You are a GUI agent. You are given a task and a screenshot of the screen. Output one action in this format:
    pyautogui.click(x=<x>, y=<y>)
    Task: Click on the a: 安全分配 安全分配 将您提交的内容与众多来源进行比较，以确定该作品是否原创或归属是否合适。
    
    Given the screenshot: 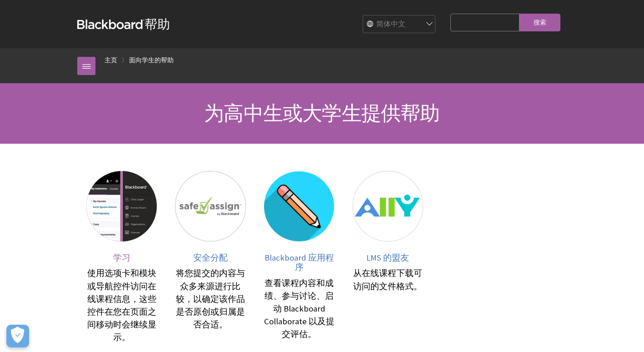 What is the action you would take?
    pyautogui.click(x=210, y=257)
    